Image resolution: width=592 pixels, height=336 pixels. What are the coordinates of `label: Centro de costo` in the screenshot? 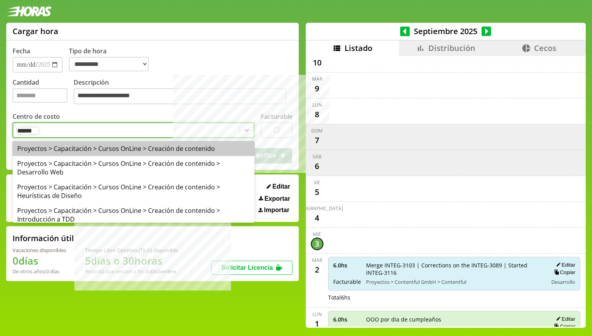 It's located at (36, 116).